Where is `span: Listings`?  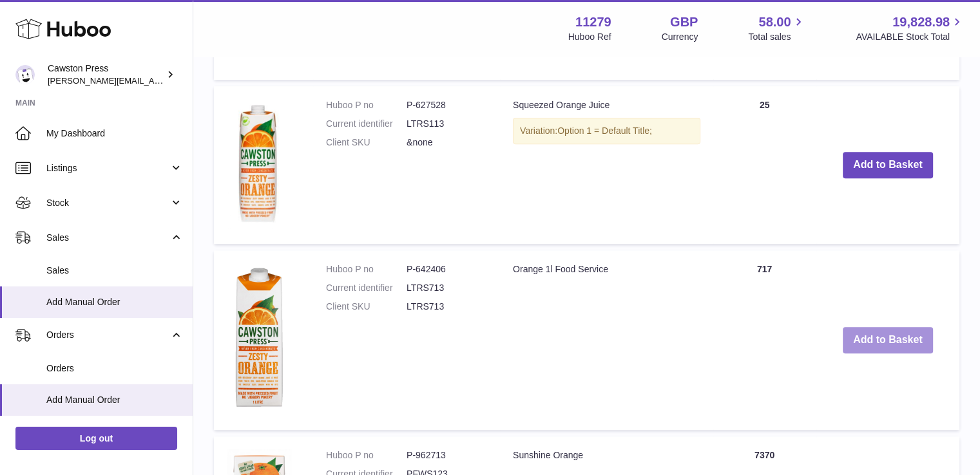
span: Listings is located at coordinates (108, 168).